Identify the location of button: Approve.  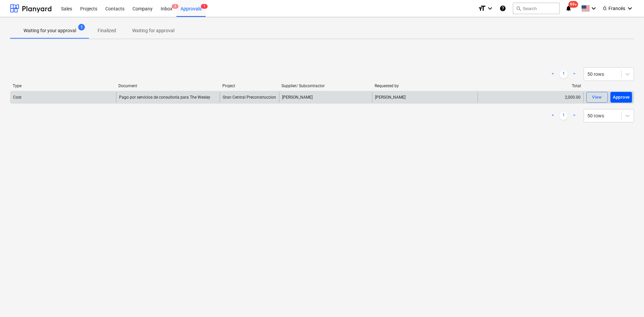
(621, 97).